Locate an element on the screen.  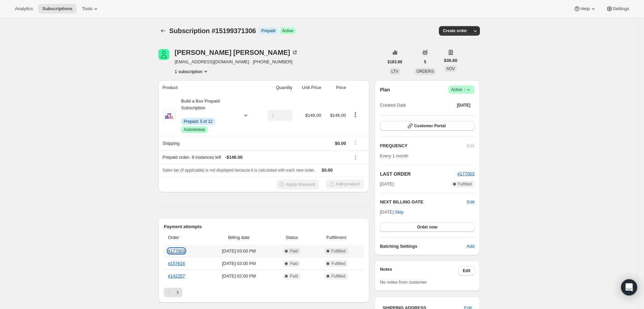
div: Open Intercom Messenger is located at coordinates (629, 287).